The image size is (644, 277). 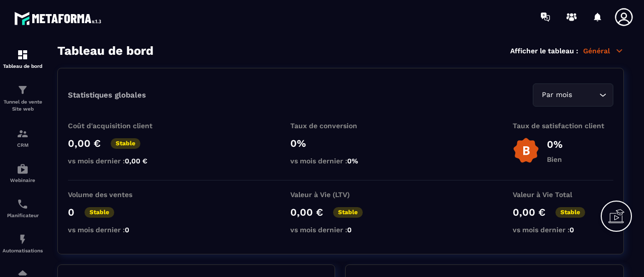 I want to click on span: Par mois, so click(x=556, y=95).